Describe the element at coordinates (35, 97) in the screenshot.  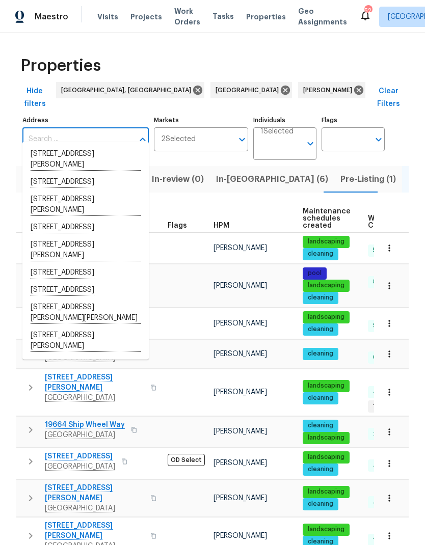
I see `span: Hide filters` at that location.